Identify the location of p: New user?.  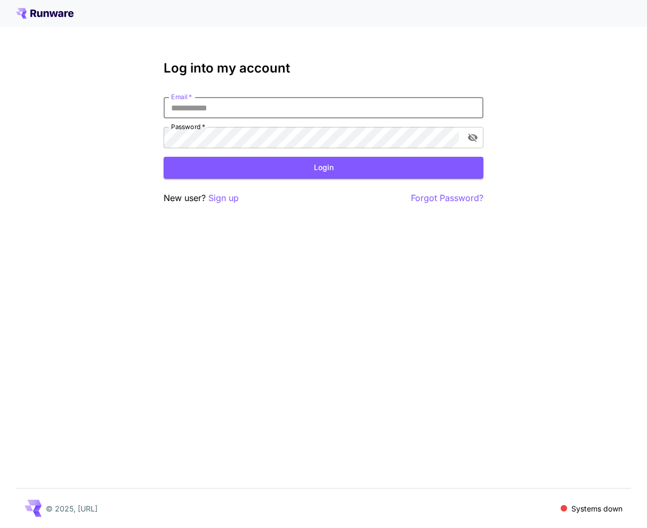
(201, 198).